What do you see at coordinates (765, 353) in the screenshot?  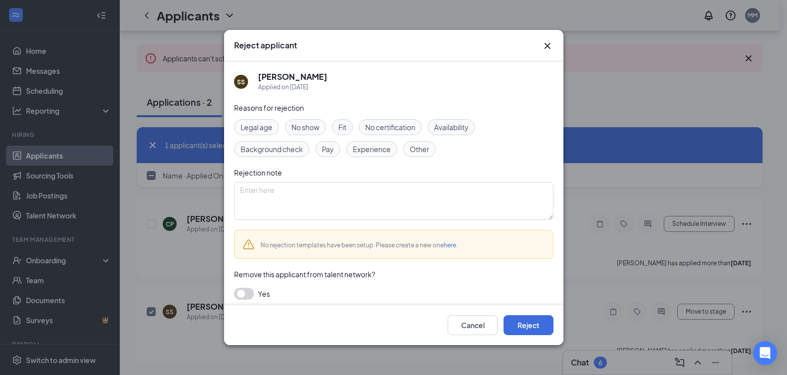 I see `div: Open Intercom Messenger` at bounding box center [765, 353].